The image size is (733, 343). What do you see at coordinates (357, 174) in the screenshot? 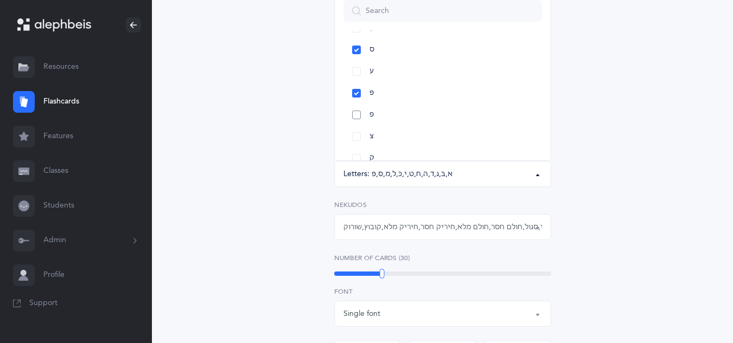
I see `div: Letters:` at bounding box center [357, 174].